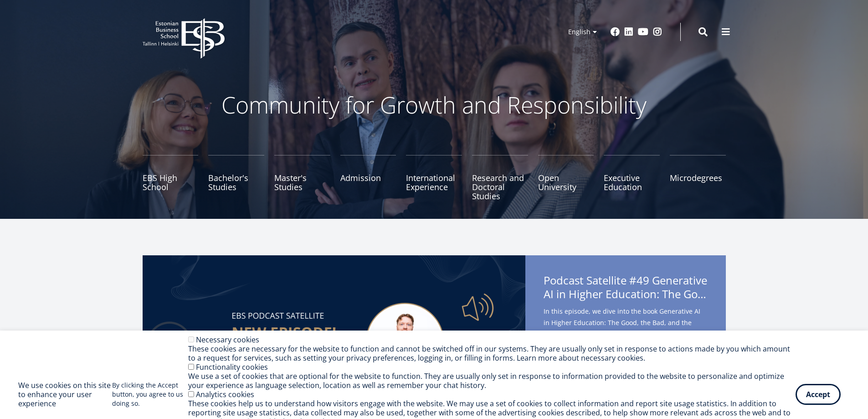  What do you see at coordinates (615, 32) in the screenshot?
I see `a: Facebook` at bounding box center [615, 32].